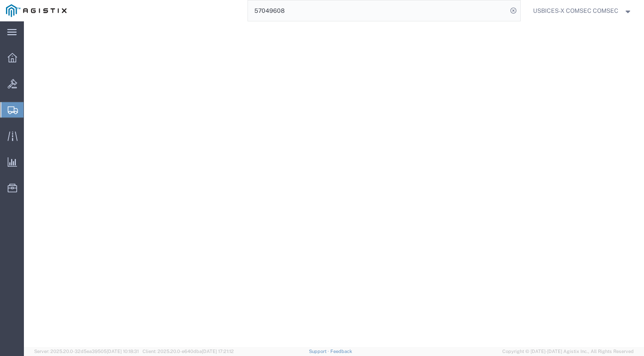  What do you see at coordinates (188, 351) in the screenshot?
I see `span: Client: 2025.20.0-e640dba` at bounding box center [188, 351].